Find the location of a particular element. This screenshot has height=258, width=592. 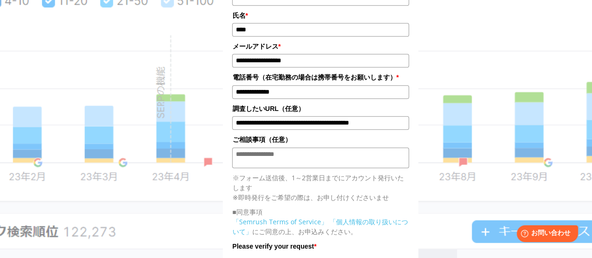

label: ご相談事項（任意） is located at coordinates (320, 140).